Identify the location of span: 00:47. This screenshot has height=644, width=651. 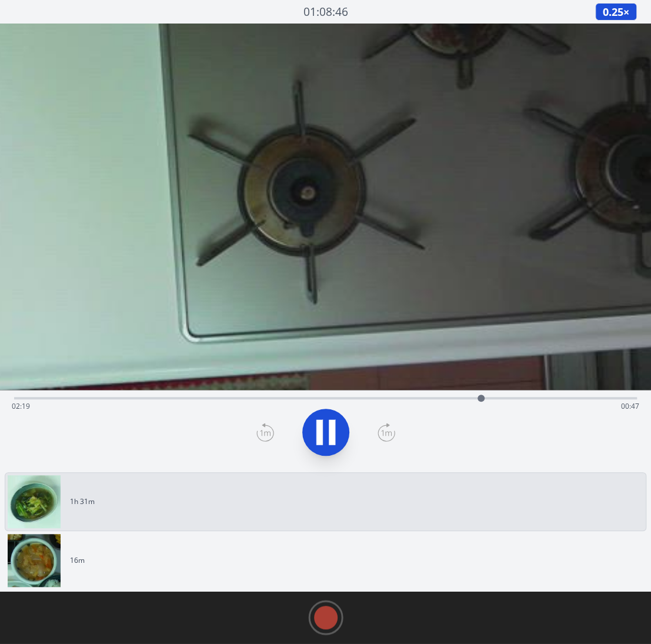
(630, 406).